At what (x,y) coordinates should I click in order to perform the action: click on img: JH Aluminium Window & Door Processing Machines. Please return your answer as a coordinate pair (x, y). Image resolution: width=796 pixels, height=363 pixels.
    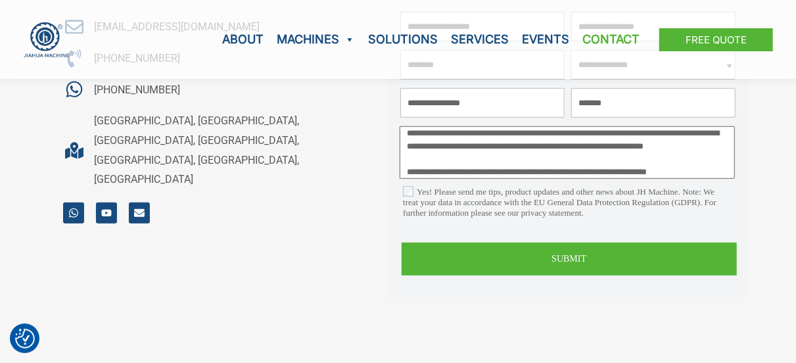
    Looking at the image, I should click on (46, 39).